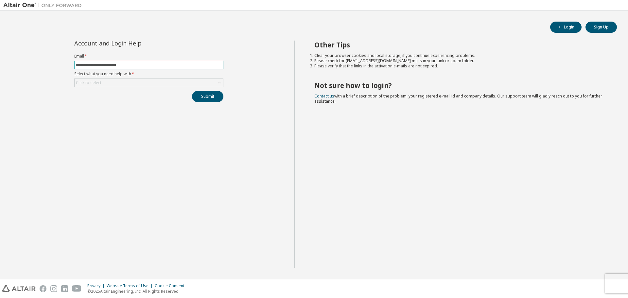 This screenshot has height=298, width=628. I want to click on h2: Not sure how to login?, so click(460, 85).